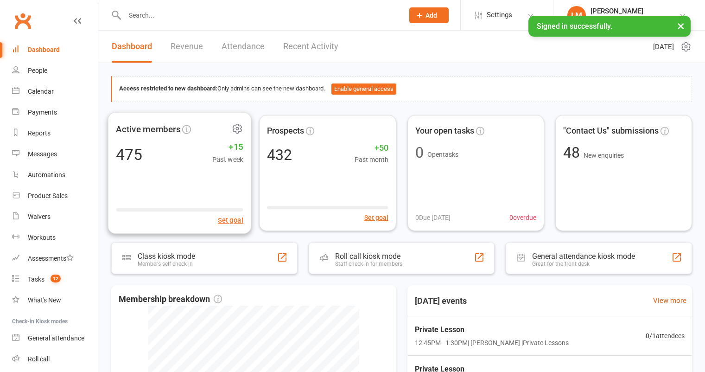  I want to click on div: General attendance kiosk mode, so click(583, 256).